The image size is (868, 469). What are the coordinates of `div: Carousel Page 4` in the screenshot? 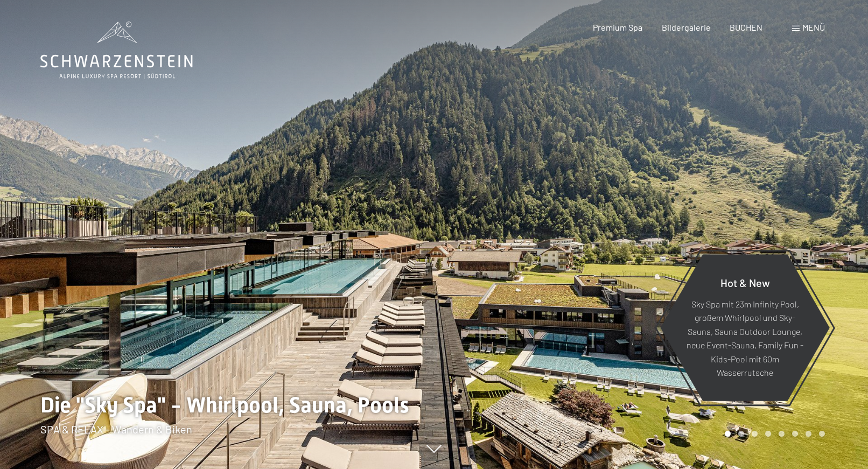 It's located at (768, 433).